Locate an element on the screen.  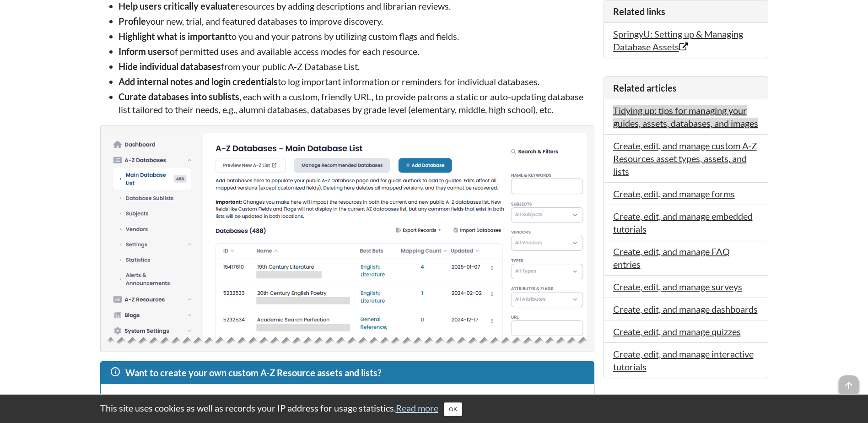
a: Create, edit, and manage quizzes is located at coordinates (677, 331).